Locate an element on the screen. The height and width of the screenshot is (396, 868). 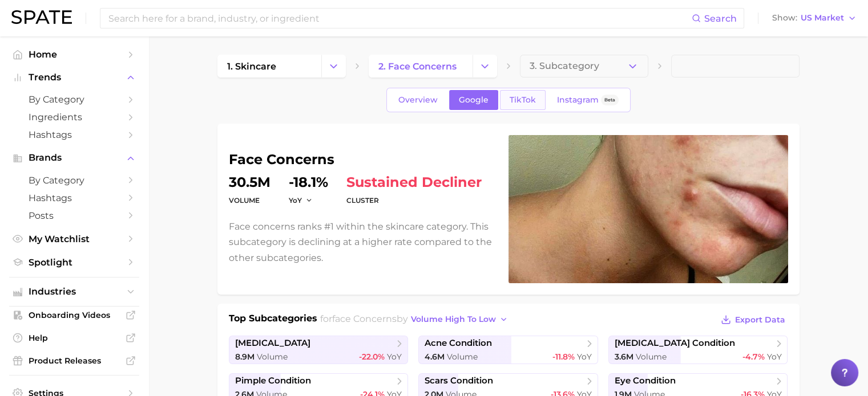
a: My Watchlist is located at coordinates (74, 239).